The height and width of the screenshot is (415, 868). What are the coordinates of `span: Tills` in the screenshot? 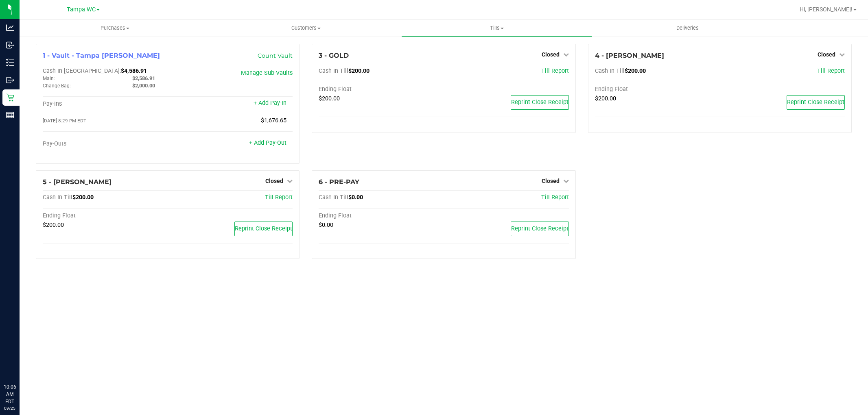 It's located at (497, 28).